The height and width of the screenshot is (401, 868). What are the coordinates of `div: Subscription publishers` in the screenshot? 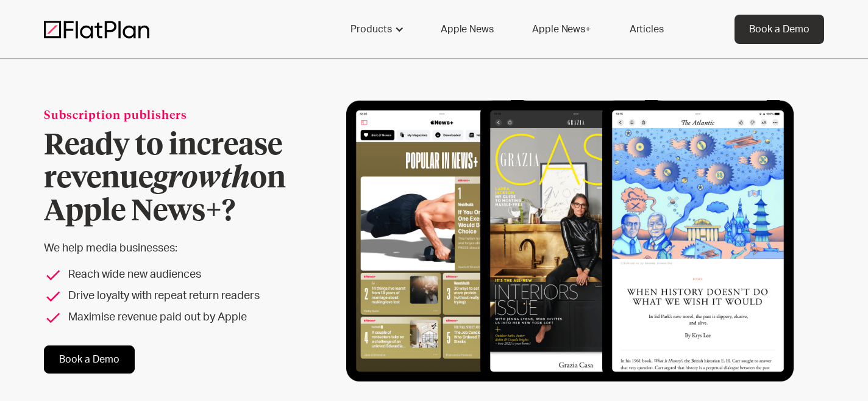 It's located at (184, 116).